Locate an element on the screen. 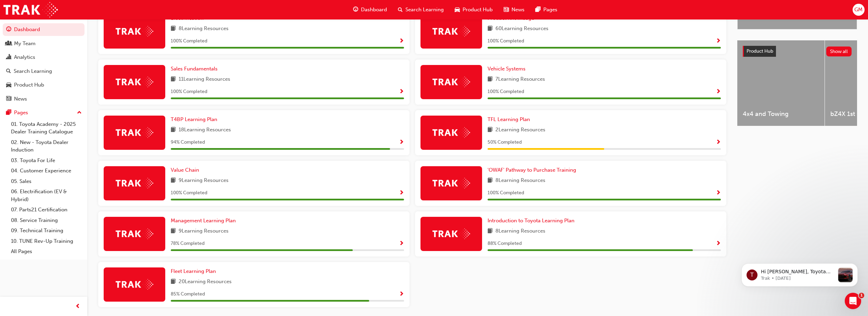 This screenshot has width=868, height=316. span: 7 Learning Resources is located at coordinates (520, 80).